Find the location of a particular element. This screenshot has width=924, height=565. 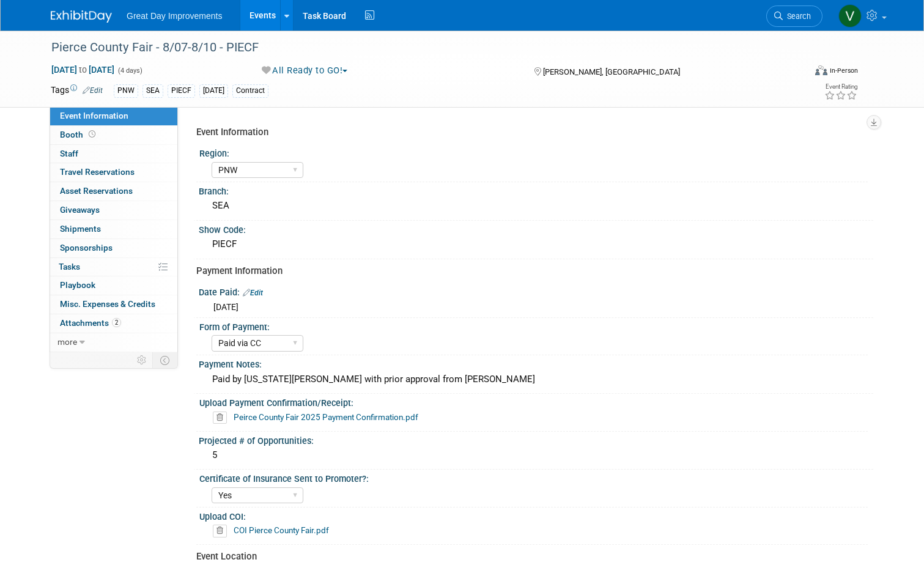

span: (4 days) is located at coordinates (130, 70).